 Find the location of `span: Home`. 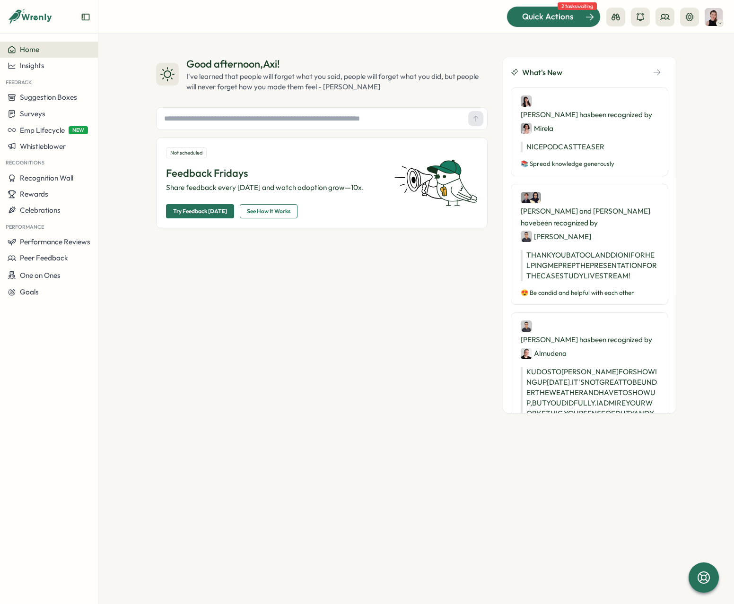

span: Home is located at coordinates (29, 49).